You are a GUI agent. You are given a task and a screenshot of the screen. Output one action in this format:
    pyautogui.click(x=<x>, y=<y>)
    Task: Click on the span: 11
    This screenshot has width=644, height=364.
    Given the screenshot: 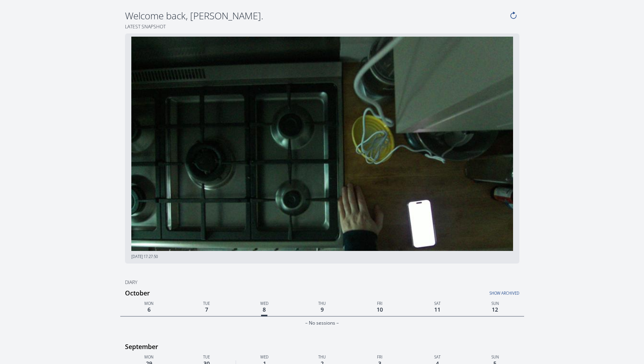 What is the action you would take?
    pyautogui.click(x=438, y=309)
    